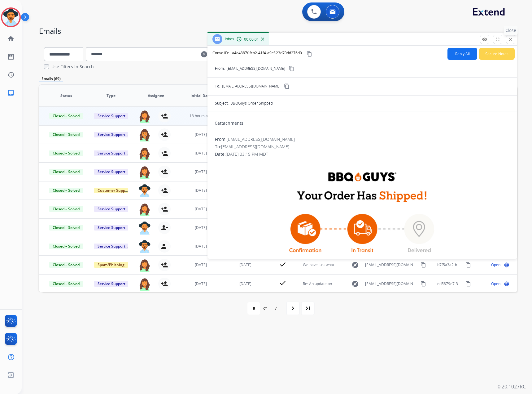 The height and width of the screenshot is (394, 532). What do you see at coordinates (363, 154) in the screenshot?
I see `div: Date:` at bounding box center [363, 154].